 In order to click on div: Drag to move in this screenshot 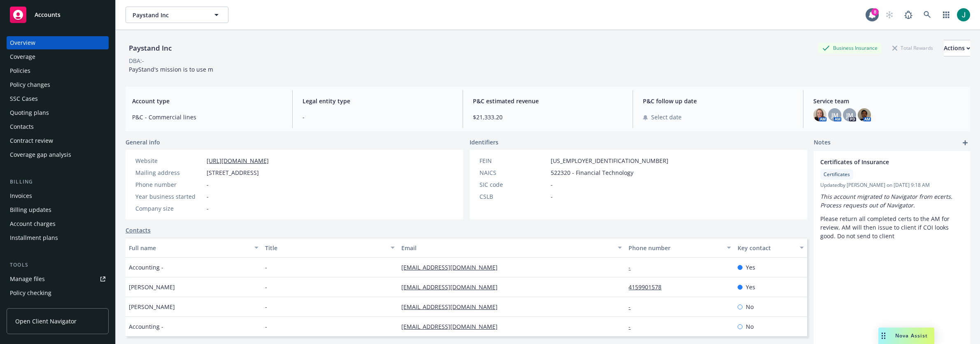, I will do `click(883, 336)`.